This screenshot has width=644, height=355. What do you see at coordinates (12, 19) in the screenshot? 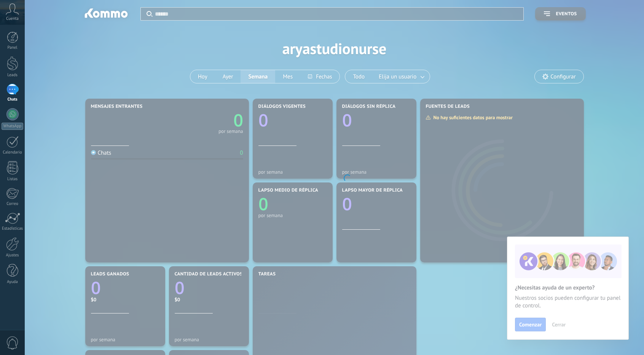
I see `span: Cuenta` at bounding box center [12, 19].